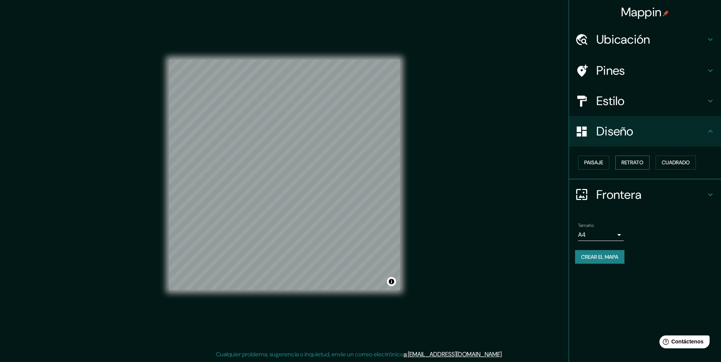 The height and width of the screenshot is (362, 721). I want to click on font: Retrato, so click(632, 163).